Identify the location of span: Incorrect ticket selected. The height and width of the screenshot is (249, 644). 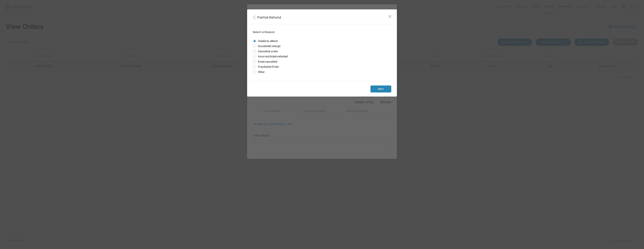
(272, 56).